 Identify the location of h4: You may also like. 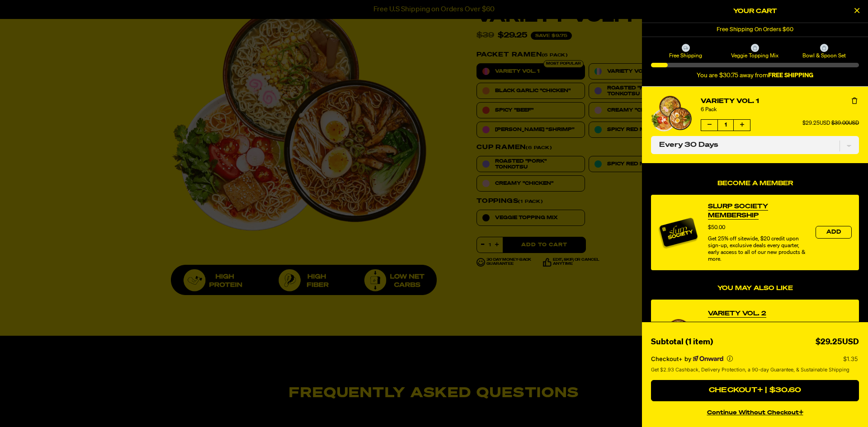
(755, 288).